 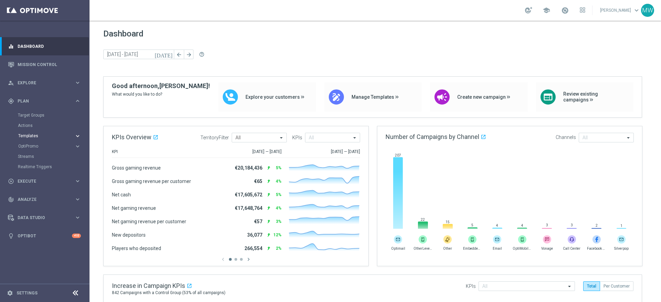 I want to click on button: OptiPromo keyboard_arrow_right, so click(x=50, y=146).